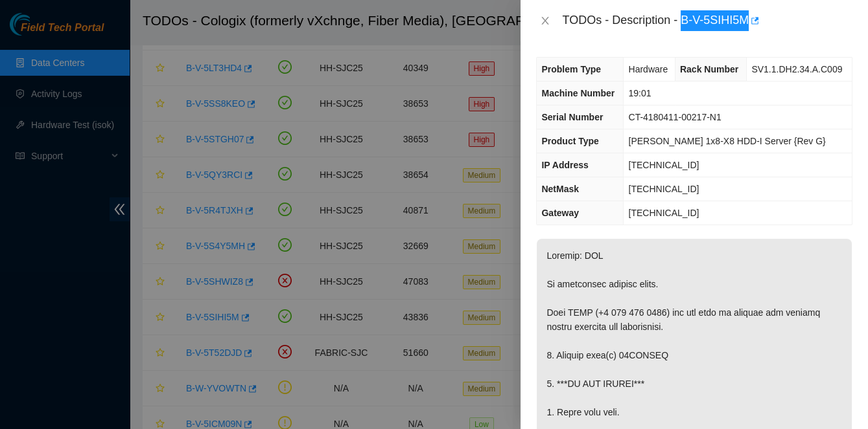  What do you see at coordinates (639, 93) in the screenshot?
I see `span: 19:01` at bounding box center [639, 93].